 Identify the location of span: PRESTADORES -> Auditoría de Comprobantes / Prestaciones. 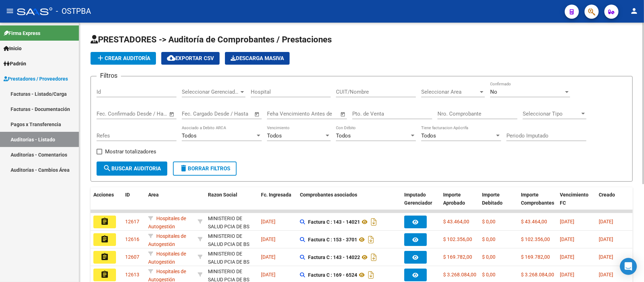
(211, 40).